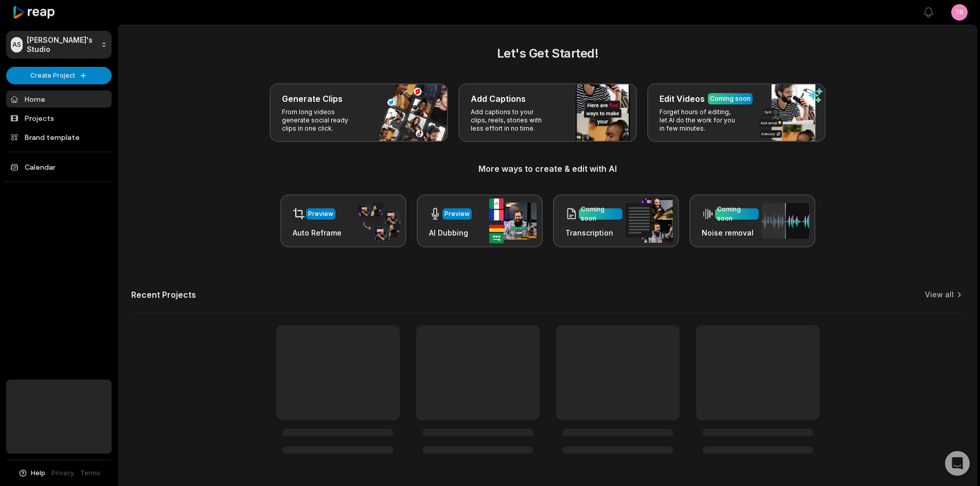 Image resolution: width=980 pixels, height=486 pixels. What do you see at coordinates (59, 118) in the screenshot?
I see `a: Projects` at bounding box center [59, 118].